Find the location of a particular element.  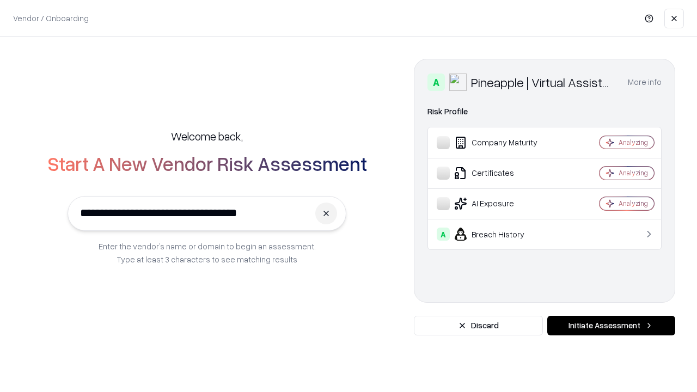

button: More info is located at coordinates (644, 82).